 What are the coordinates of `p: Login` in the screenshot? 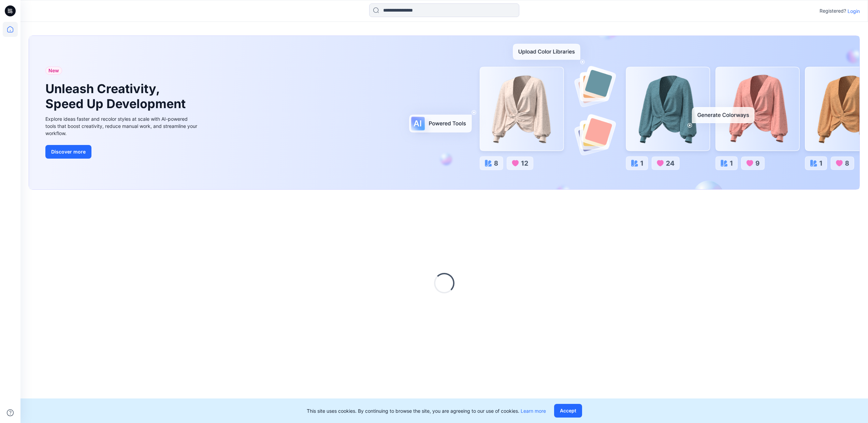 It's located at (854, 11).